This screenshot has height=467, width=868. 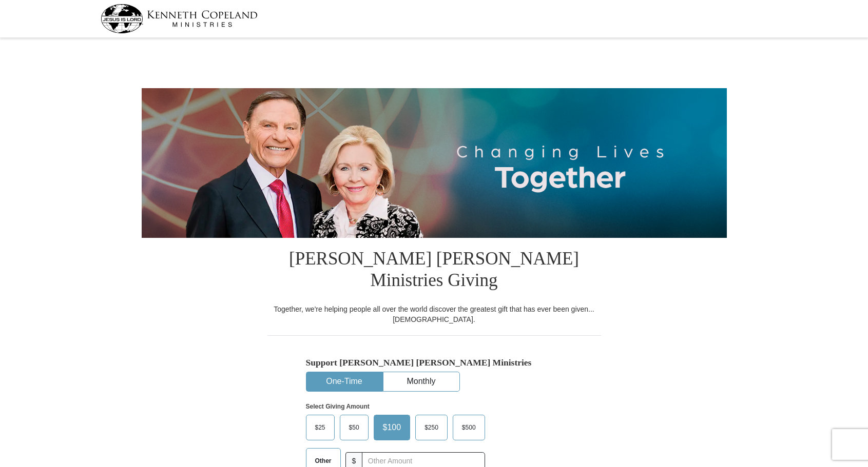 I want to click on button: One-Time, so click(x=345, y=382).